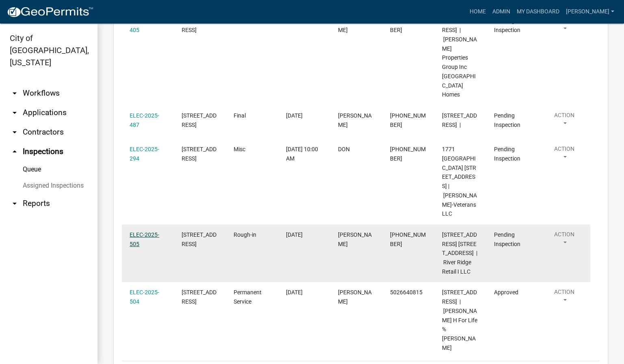 The width and height of the screenshot is (624, 364). I want to click on span: MARK SPEAR, so click(354, 297).